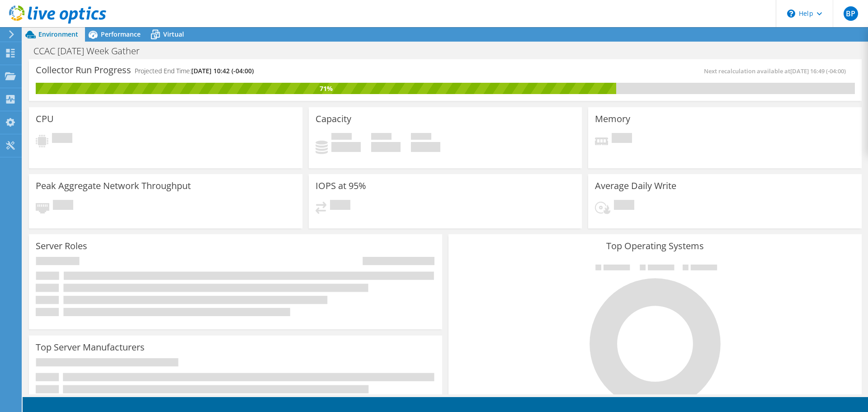  Describe the element at coordinates (62, 246) in the screenshot. I see `h3: Server Roles` at that location.